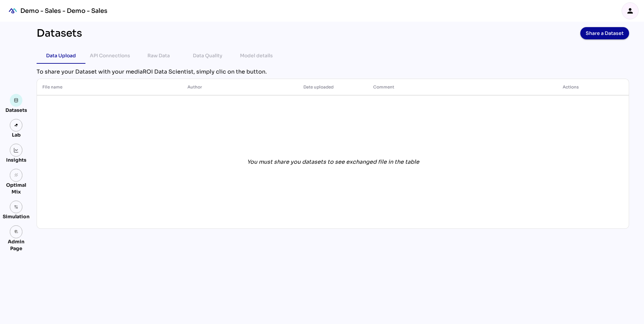  What do you see at coordinates (604, 33) in the screenshot?
I see `span: Share a Dataset` at bounding box center [604, 33].